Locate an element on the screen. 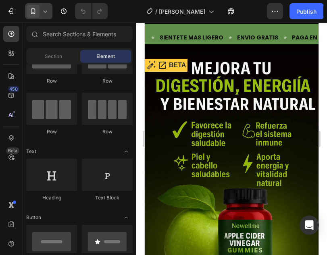 This screenshot has height=255, width=327. div: Heading is located at coordinates (52, 198).